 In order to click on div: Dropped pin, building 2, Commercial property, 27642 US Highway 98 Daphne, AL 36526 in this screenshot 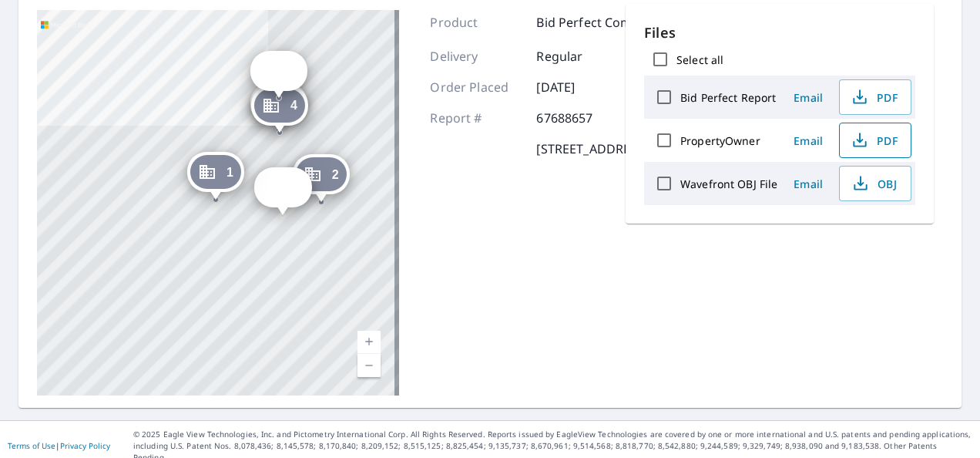, I will do `click(321, 178)`.